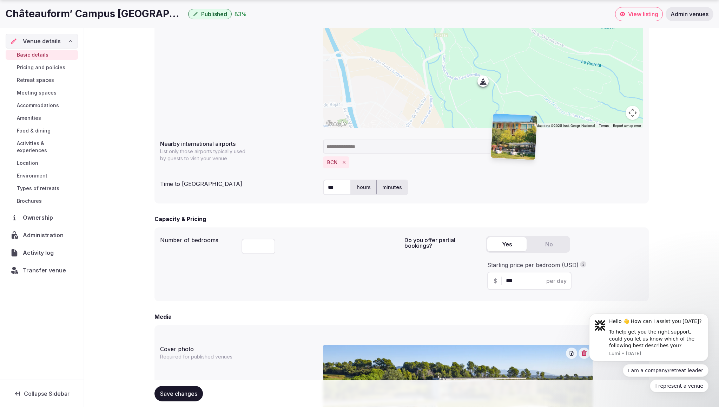 The image size is (719, 407). Describe the element at coordinates (44, 270) in the screenshot. I see `span: Transfer venue` at that location.